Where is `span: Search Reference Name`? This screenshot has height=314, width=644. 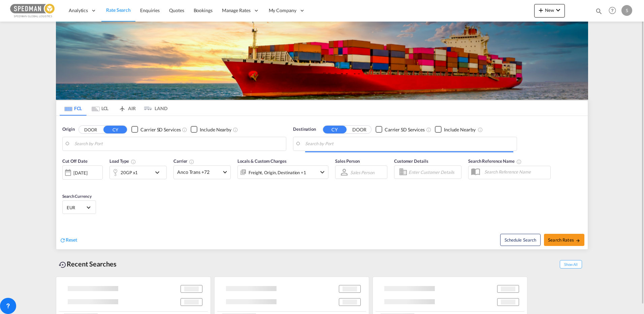 span: Search Reference Name is located at coordinates (495, 161).